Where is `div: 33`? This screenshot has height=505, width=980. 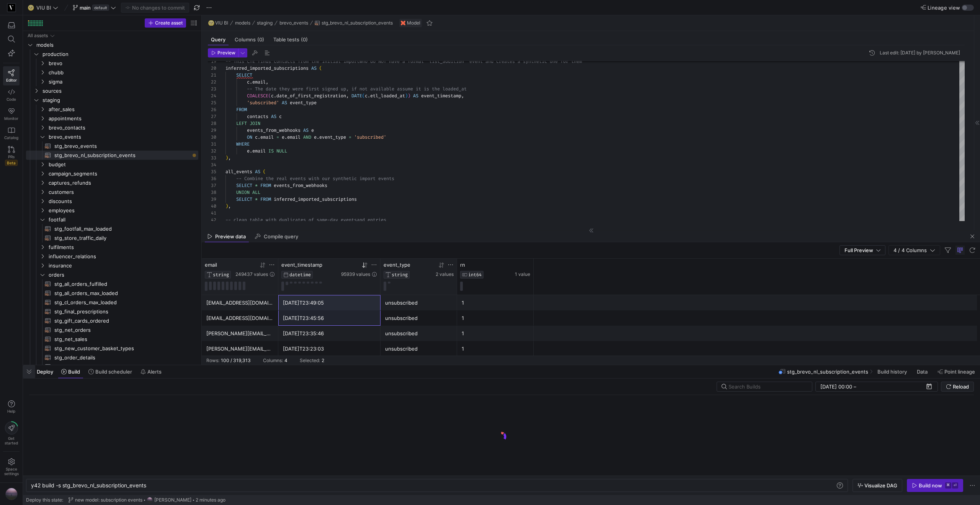 div: 33 is located at coordinates (212, 158).